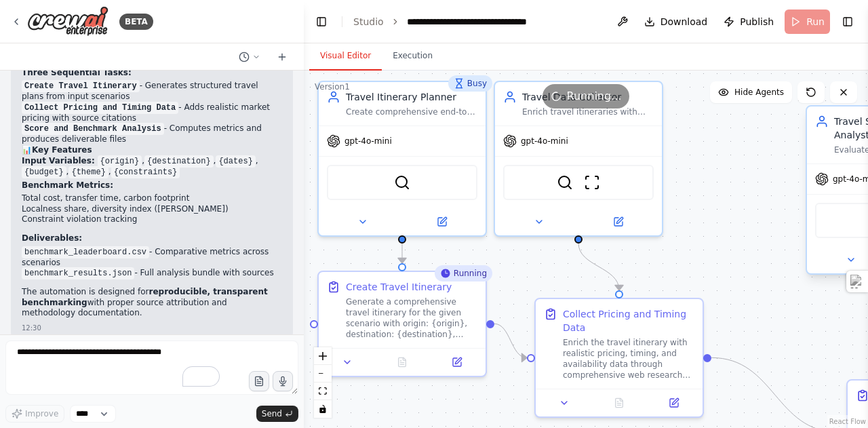  I want to click on span: Publish, so click(757, 22).